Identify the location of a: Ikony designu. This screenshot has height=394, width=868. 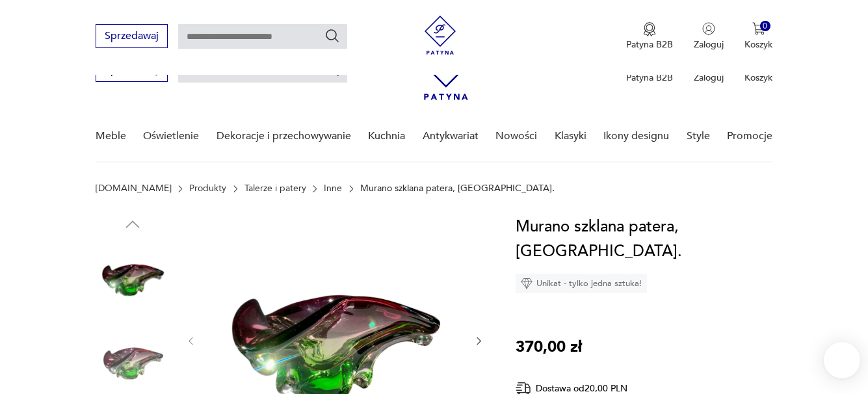
(636, 136).